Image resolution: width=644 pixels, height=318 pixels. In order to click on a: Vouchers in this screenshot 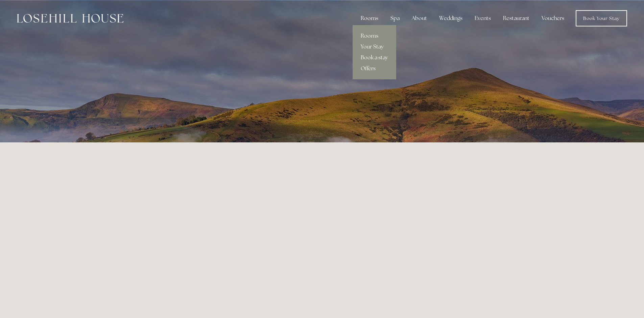, I will do `click(553, 19)`.